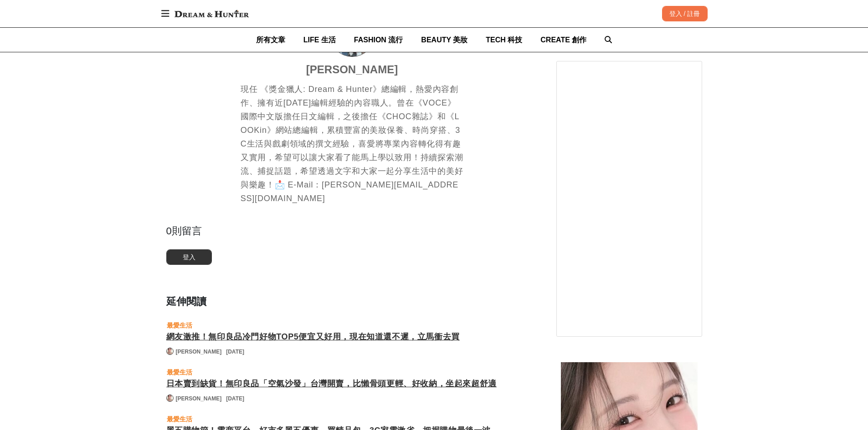  What do you see at coordinates (352, 336) in the screenshot?
I see `div: 網友激推！無印良品冷門好物TOP5便宜又好用，現在知道還不遲，立馬衝去買` at bounding box center [352, 336].